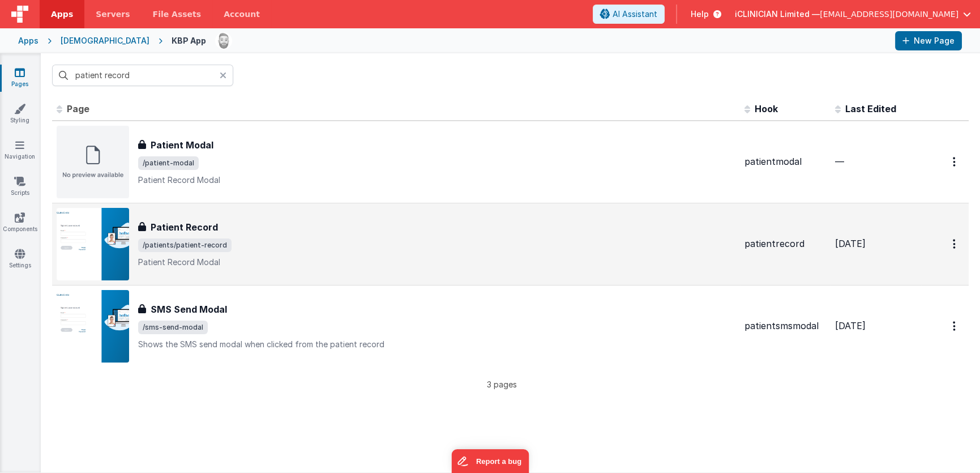  Describe the element at coordinates (113, 14) in the screenshot. I see `span: Servers` at that location.